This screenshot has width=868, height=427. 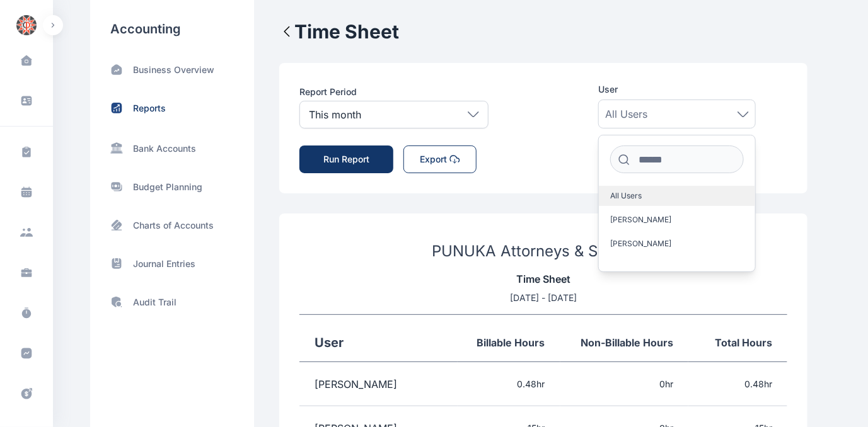 I want to click on p: Journal Entries, so click(x=164, y=264).